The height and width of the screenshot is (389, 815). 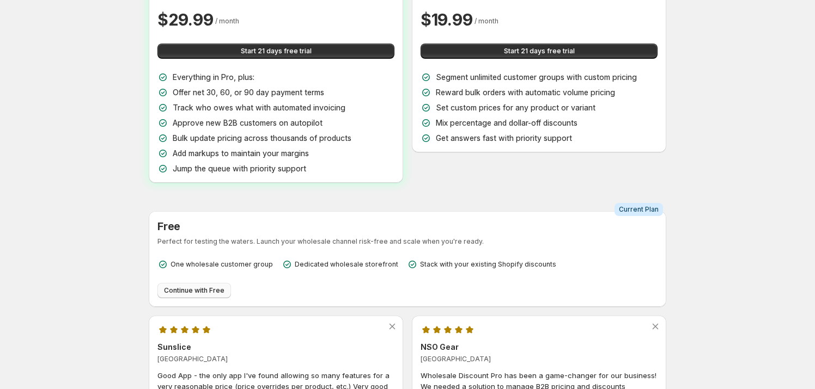 I want to click on h2: $ 19.99, so click(x=446, y=20).